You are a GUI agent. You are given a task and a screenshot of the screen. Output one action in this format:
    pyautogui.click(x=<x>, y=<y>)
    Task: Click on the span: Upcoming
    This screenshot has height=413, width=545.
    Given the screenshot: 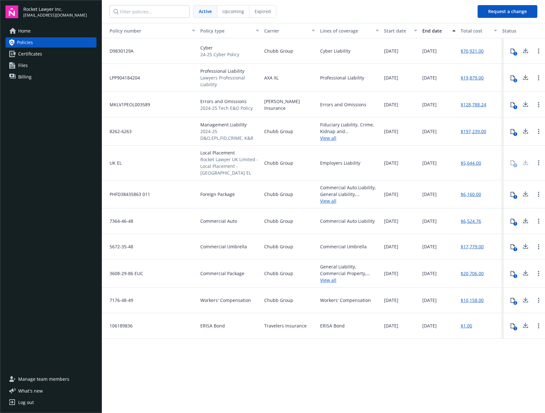 What is the action you would take?
    pyautogui.click(x=233, y=11)
    